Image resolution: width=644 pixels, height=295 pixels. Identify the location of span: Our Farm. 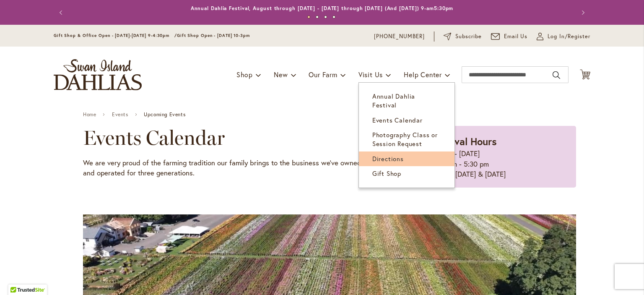
(323, 74).